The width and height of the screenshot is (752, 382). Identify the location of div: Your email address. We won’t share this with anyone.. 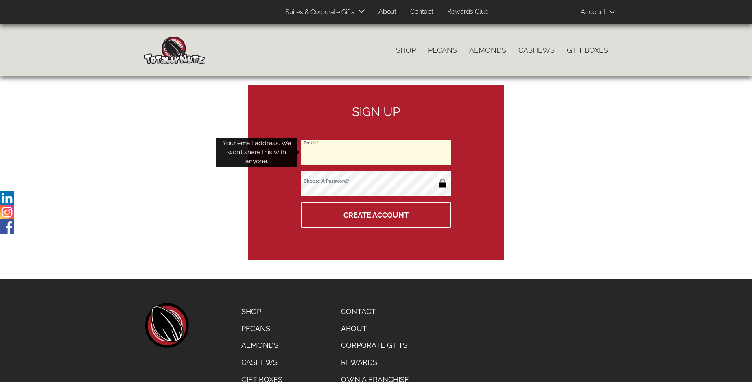
(257, 152).